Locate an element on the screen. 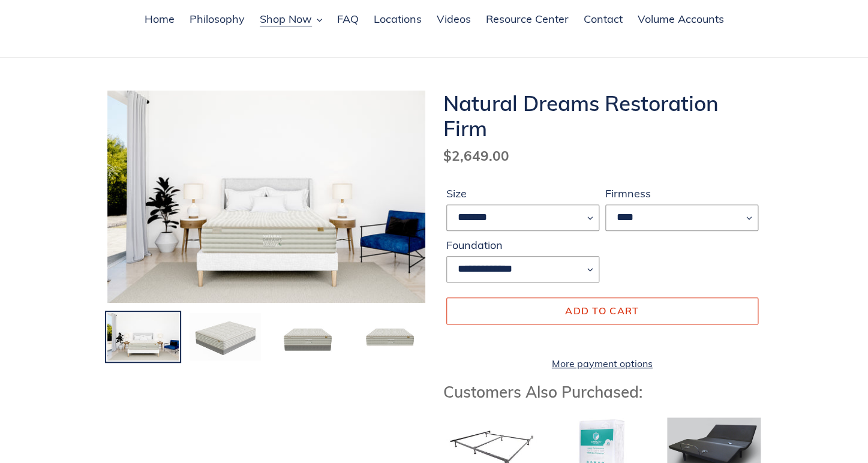 The image size is (868, 463). span: FAQ is located at coordinates (348, 19).